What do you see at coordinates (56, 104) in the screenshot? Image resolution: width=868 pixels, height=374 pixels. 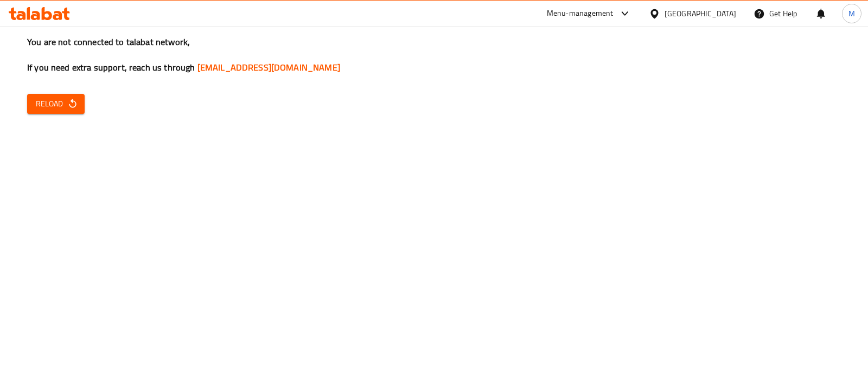 I see `button: Reload` at bounding box center [56, 104].